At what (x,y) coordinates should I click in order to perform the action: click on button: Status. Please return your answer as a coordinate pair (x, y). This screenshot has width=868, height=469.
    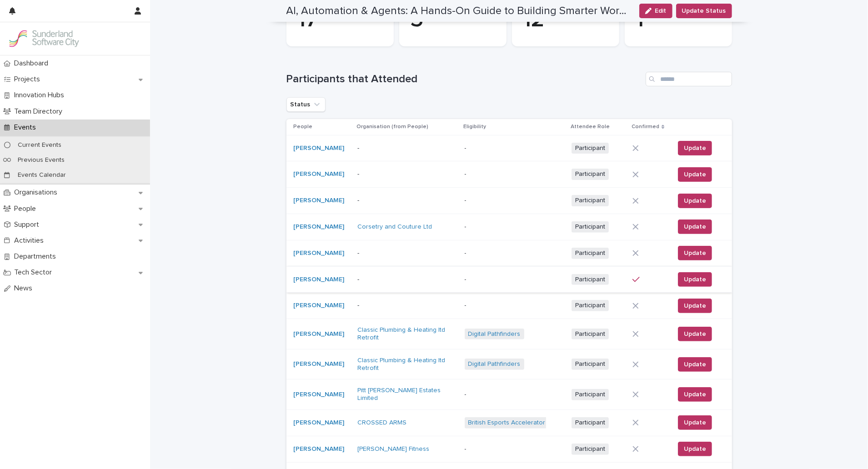
    Looking at the image, I should click on (306, 104).